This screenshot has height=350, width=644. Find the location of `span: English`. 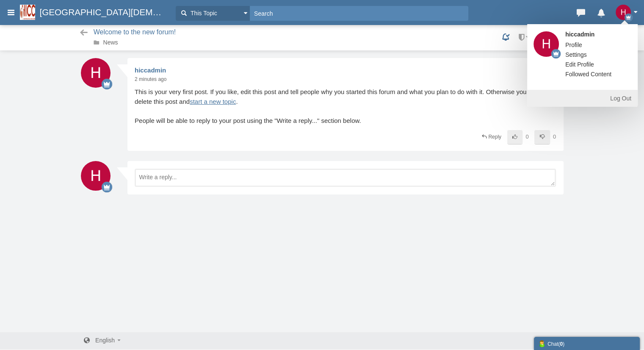

span: English is located at coordinates (105, 340).